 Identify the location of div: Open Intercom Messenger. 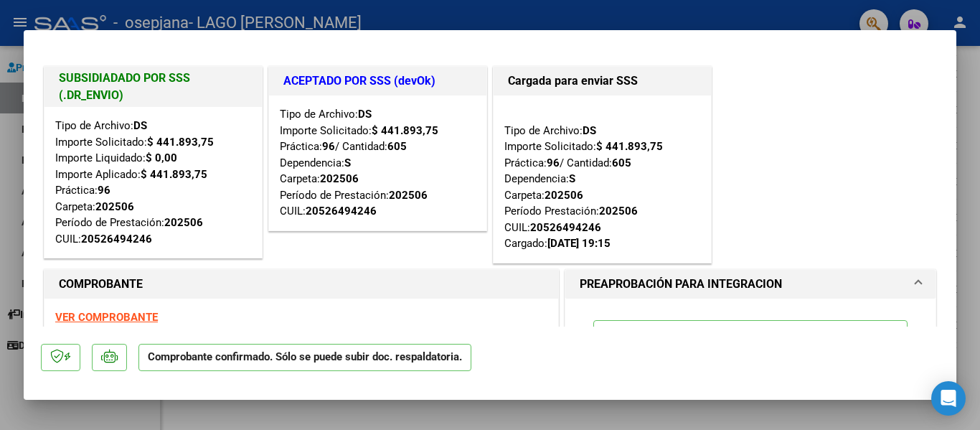
(949, 399).